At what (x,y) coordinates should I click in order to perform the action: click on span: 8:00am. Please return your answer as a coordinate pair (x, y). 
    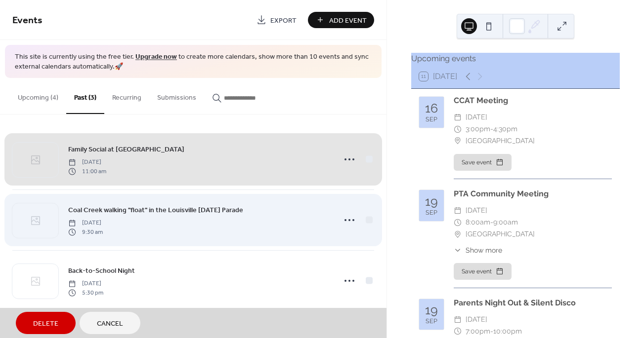
    Looking at the image, I should click on (478, 222).